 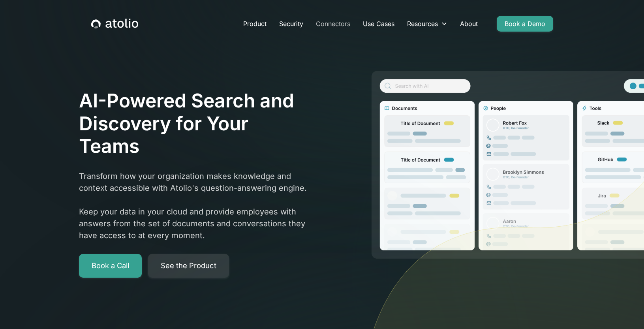 What do you see at coordinates (110, 265) in the screenshot?
I see `a: Book a Call` at bounding box center [110, 265].